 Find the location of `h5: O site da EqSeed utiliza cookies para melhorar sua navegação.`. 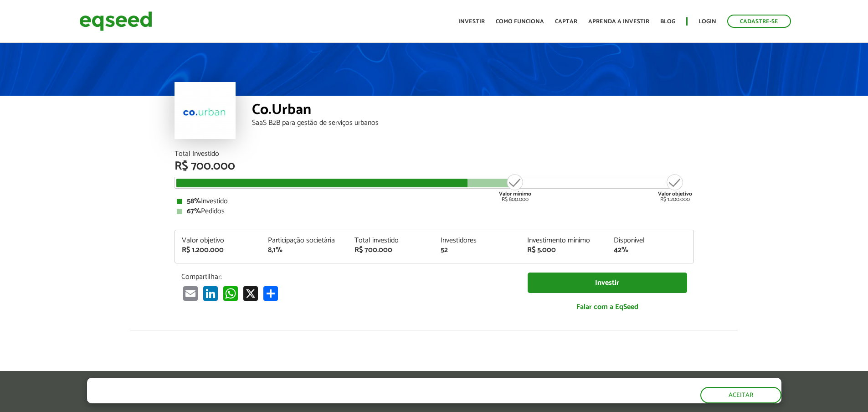

h5: O site da EqSeed utiliza cookies para melhorar sua navegação. is located at coordinates (252, 384).